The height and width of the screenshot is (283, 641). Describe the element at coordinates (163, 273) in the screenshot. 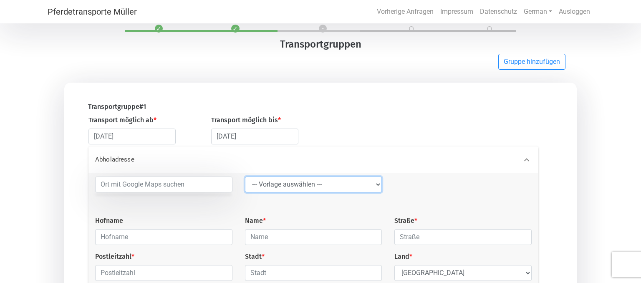

I see `input: Postleitzahl` at that location.